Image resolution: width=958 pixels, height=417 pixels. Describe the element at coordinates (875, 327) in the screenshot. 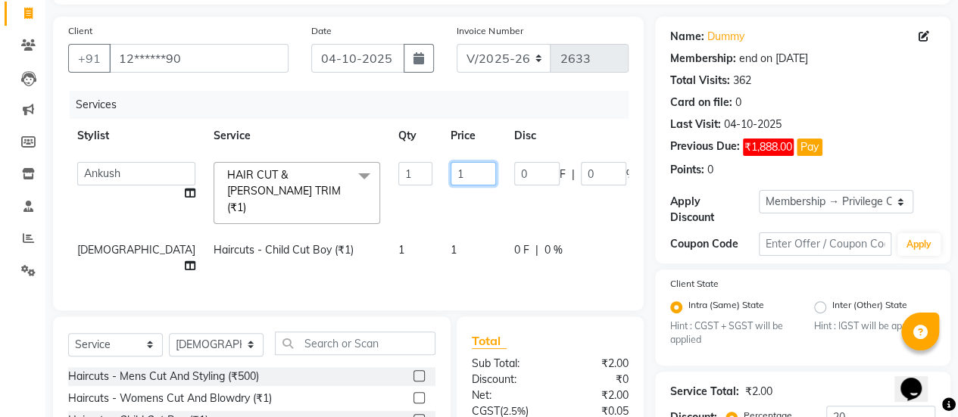

I see `small: Hint : IGST will be applied` at that location.